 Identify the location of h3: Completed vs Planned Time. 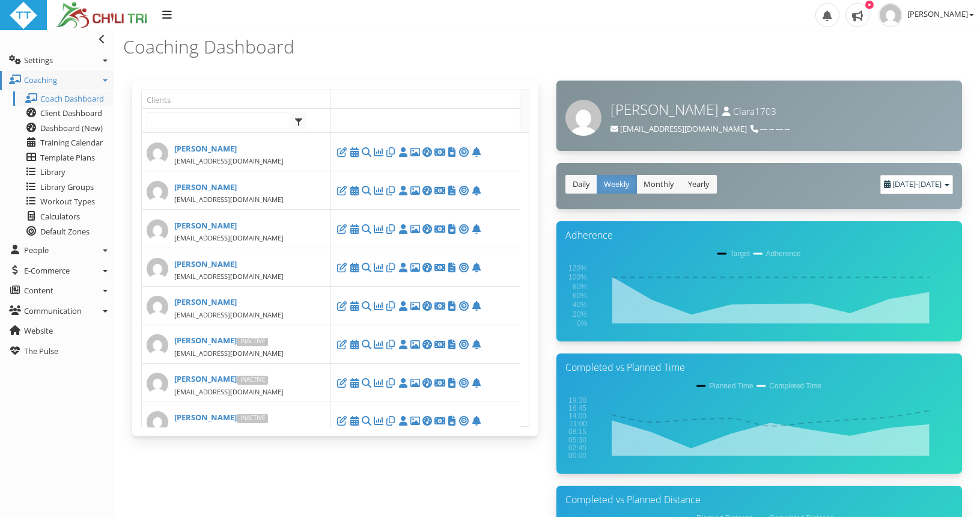
(760, 368).